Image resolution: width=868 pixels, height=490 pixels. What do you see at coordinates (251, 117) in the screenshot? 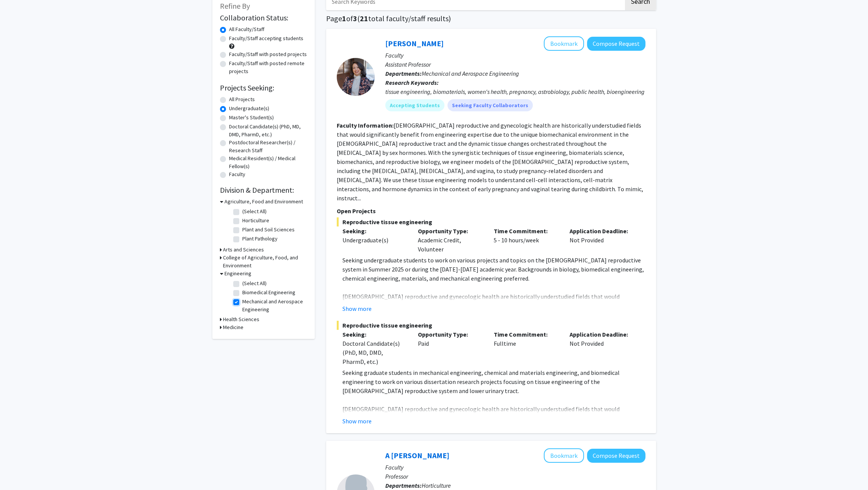
I see `label: Master's Student(s)` at bounding box center [251, 117].